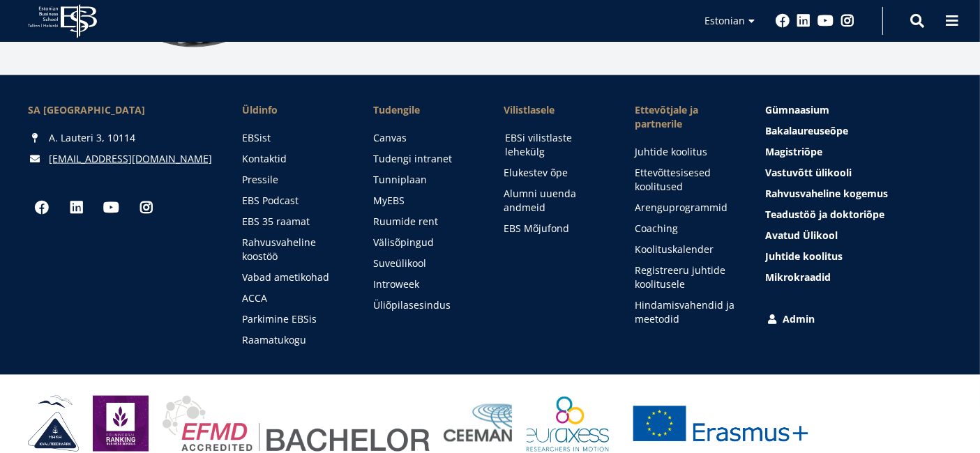 This screenshot has width=980, height=453. What do you see at coordinates (424, 110) in the screenshot?
I see `a: Tudengile` at bounding box center [424, 110].